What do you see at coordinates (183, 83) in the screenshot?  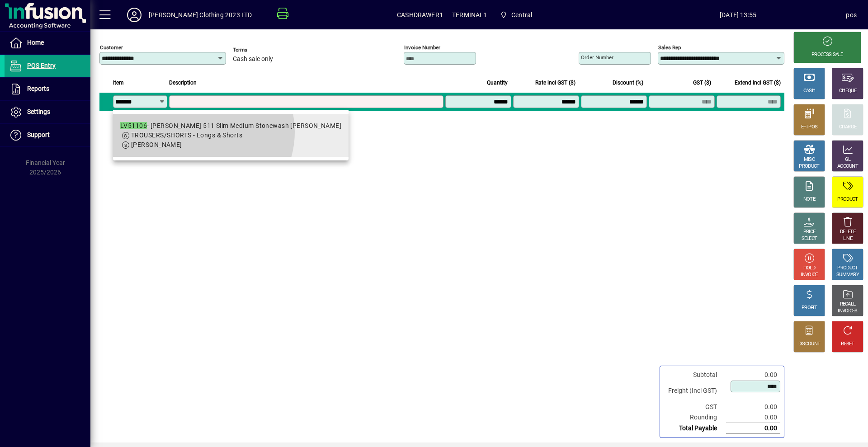 I see `span: Description` at bounding box center [183, 83].